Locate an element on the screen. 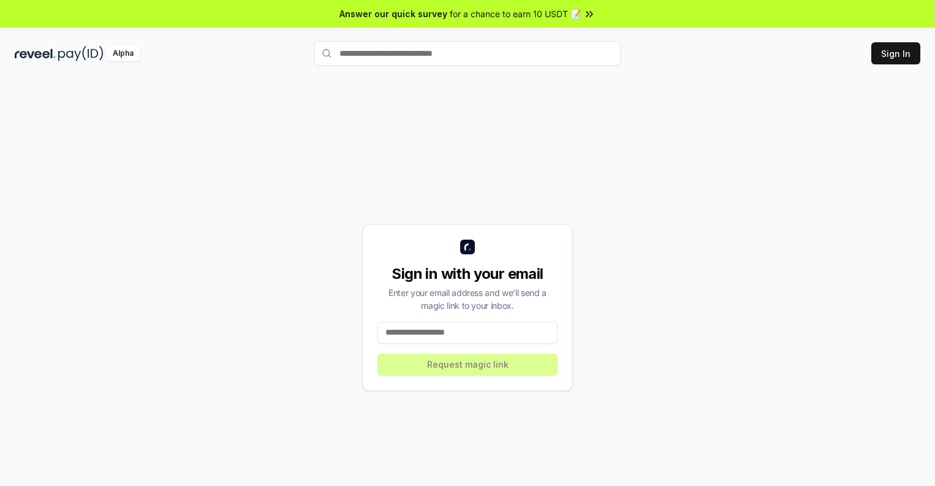 The image size is (935, 486). div: Alpha is located at coordinates (123, 53).